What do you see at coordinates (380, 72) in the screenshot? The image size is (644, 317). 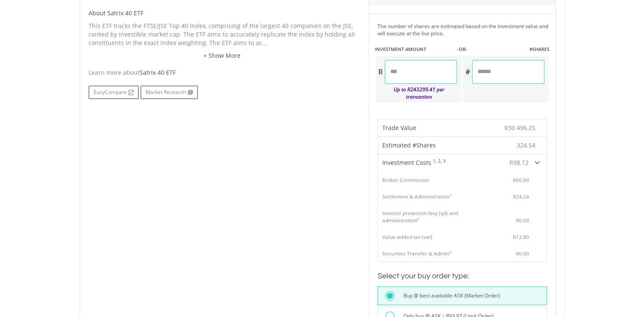 I see `div: R` at bounding box center [380, 72].